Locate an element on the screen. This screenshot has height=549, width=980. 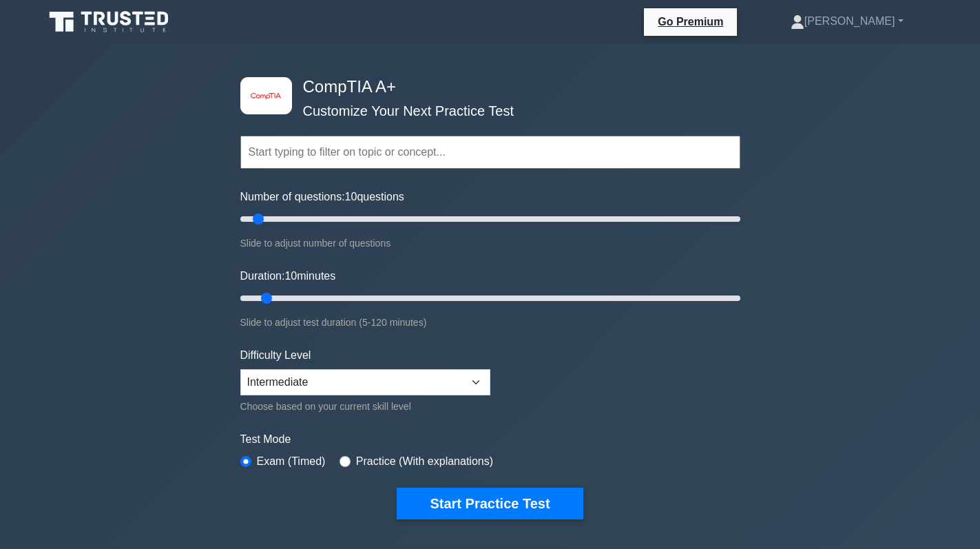
label: Exam (Timed) is located at coordinates (292, 461).